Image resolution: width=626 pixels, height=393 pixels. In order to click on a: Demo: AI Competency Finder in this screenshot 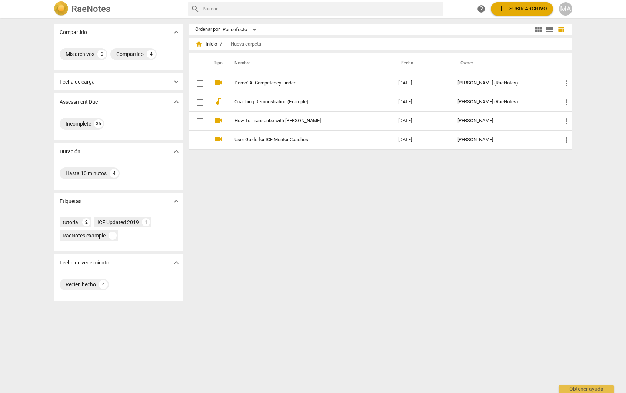, I will do `click(303, 83)`.